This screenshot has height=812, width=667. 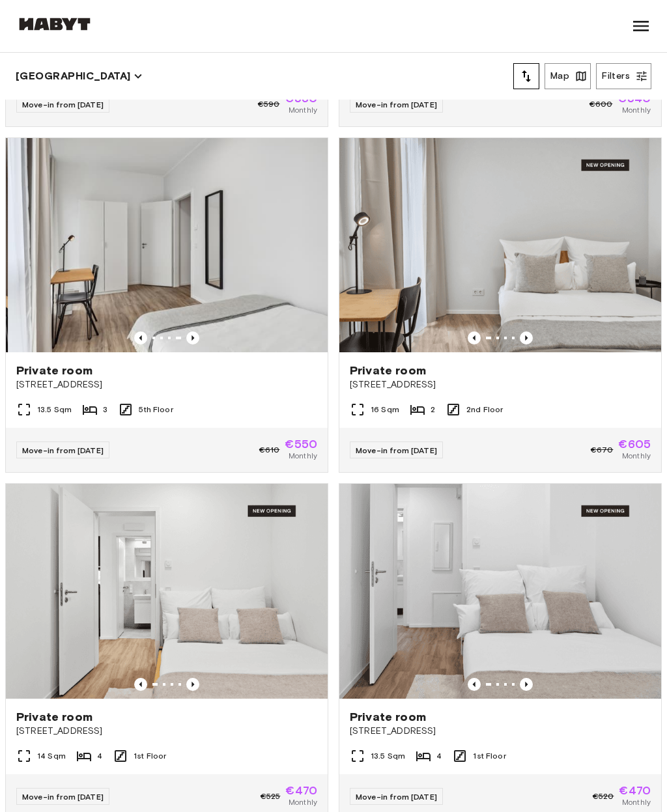 What do you see at coordinates (601, 450) in the screenshot?
I see `span: €670` at bounding box center [601, 450].